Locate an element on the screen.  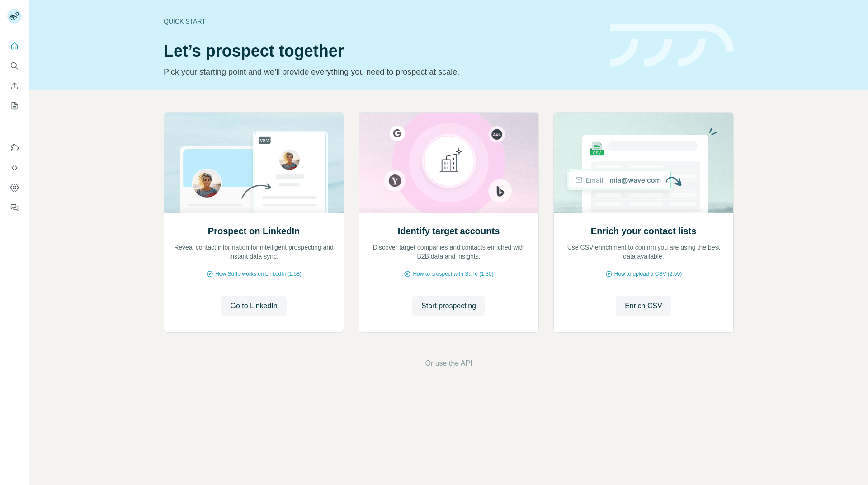
button: Or use the API is located at coordinates (448, 363).